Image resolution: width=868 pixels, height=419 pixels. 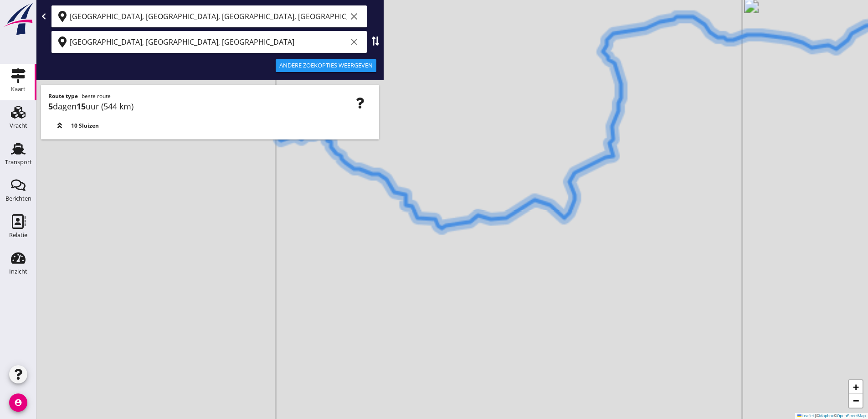 I want to click on div: Kaart, so click(x=18, y=89).